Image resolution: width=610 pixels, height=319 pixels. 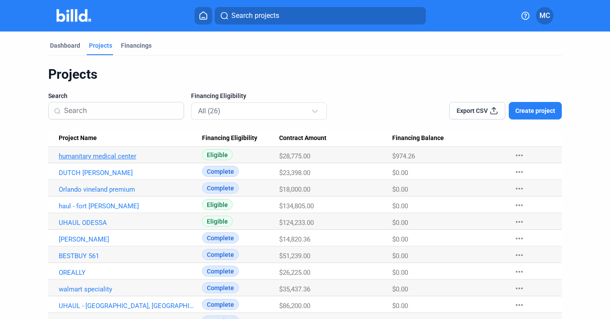 I want to click on span: Financing Balance, so click(x=418, y=138).